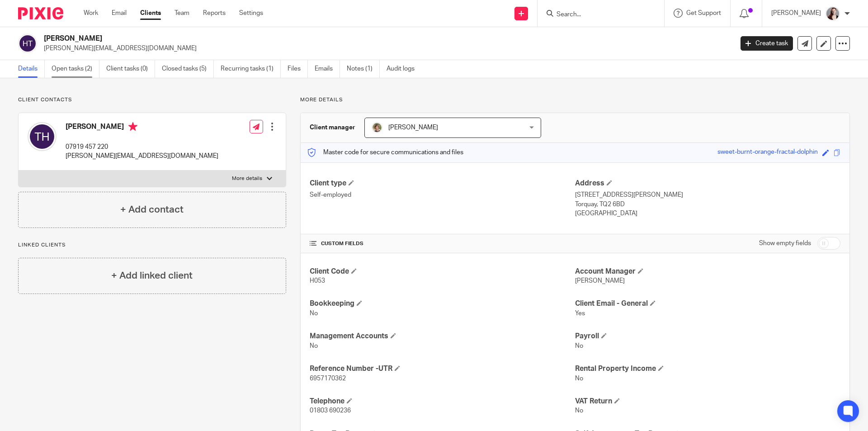 The width and height of the screenshot is (868, 431). I want to click on a: Closed tasks (5), so click(188, 69).